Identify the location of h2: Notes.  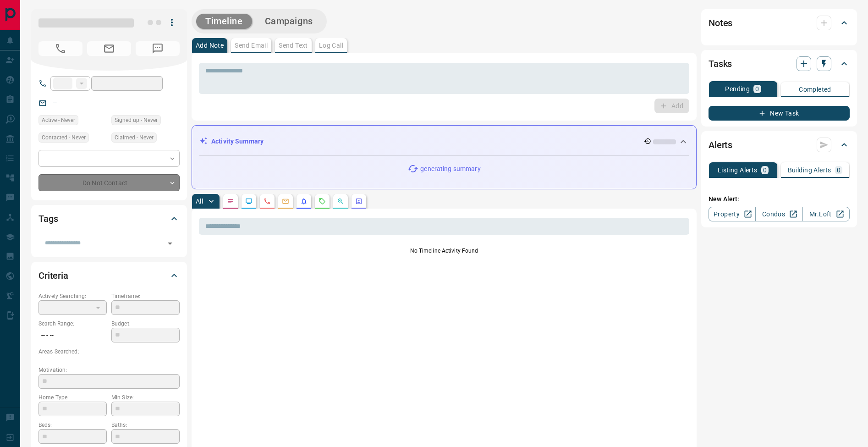
(720, 23).